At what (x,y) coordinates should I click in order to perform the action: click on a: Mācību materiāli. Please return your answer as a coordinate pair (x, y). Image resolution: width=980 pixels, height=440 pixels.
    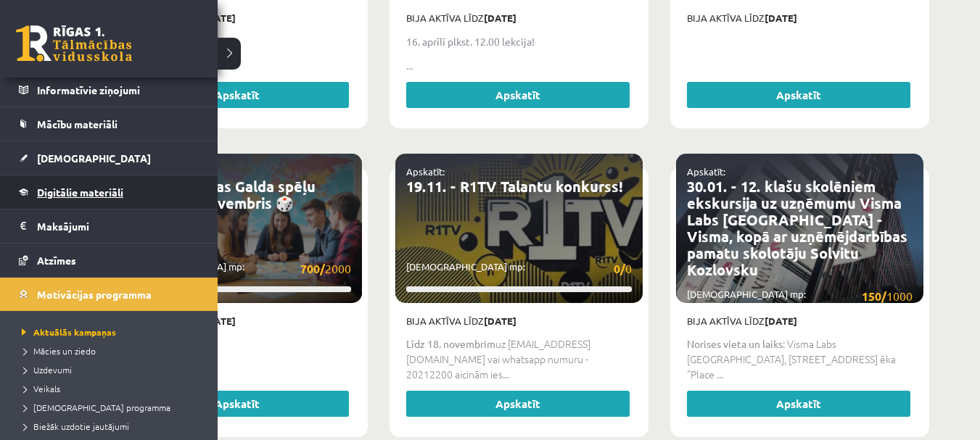
    Looking at the image, I should click on (109, 124).